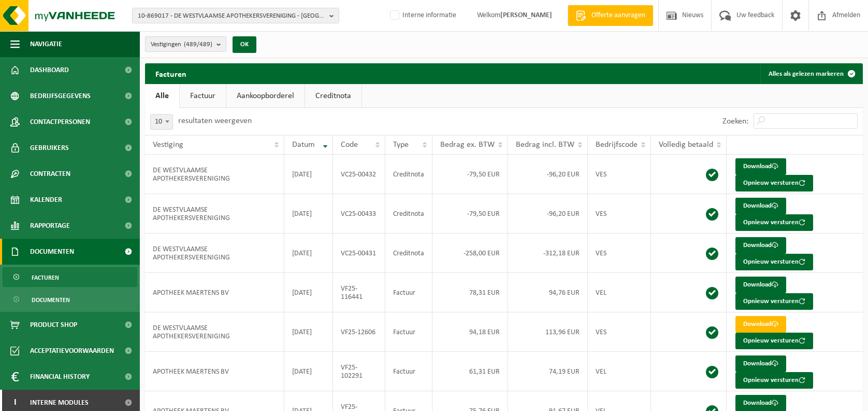  What do you see at coordinates (548, 293) in the screenshot?
I see `td: 94,76 EUR` at bounding box center [548, 293].